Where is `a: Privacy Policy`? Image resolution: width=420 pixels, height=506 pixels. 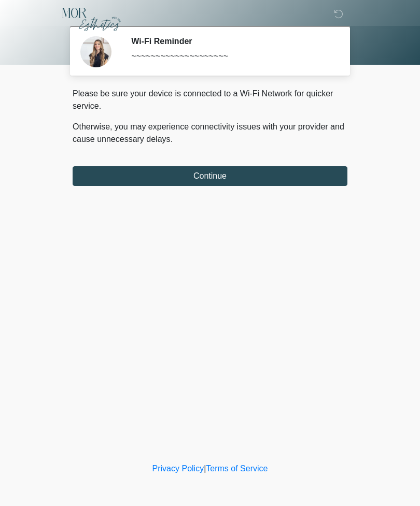
a: Privacy Policy is located at coordinates (179, 468).